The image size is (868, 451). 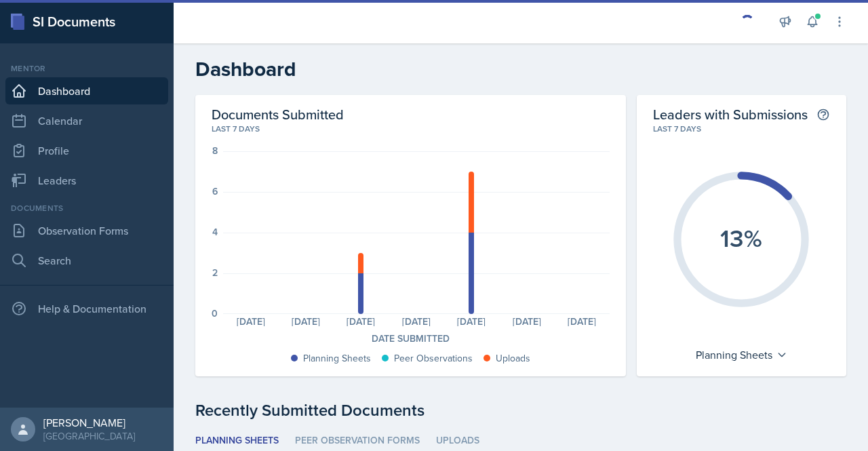 What do you see at coordinates (215, 191) in the screenshot?
I see `div: 6` at bounding box center [215, 191].